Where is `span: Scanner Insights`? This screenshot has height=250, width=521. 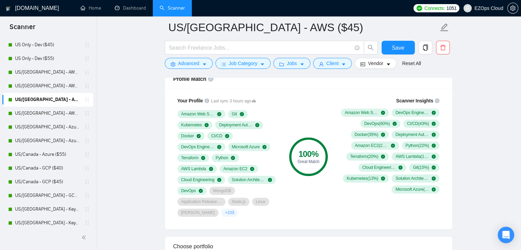 span: Scanner Insights is located at coordinates (415, 101).